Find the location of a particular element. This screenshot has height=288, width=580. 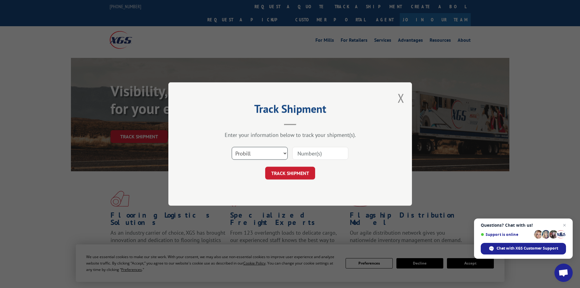

button: Close modal is located at coordinates (401, 98).